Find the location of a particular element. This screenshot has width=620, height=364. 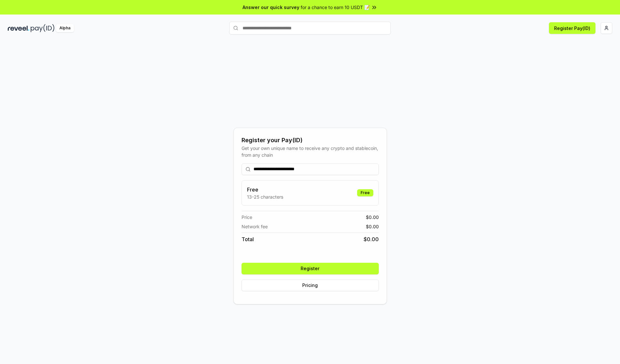

span: for a chance to earn 10 USDT 📝 is located at coordinates (335, 7).